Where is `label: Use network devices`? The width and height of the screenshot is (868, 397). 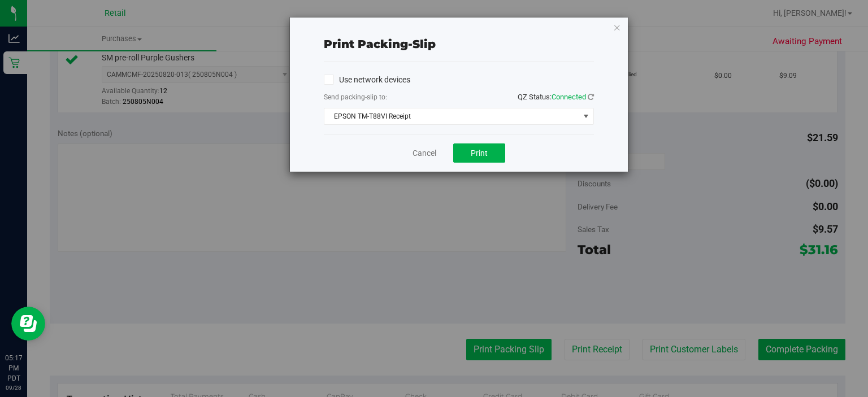 label: Use network devices is located at coordinates (366, 80).